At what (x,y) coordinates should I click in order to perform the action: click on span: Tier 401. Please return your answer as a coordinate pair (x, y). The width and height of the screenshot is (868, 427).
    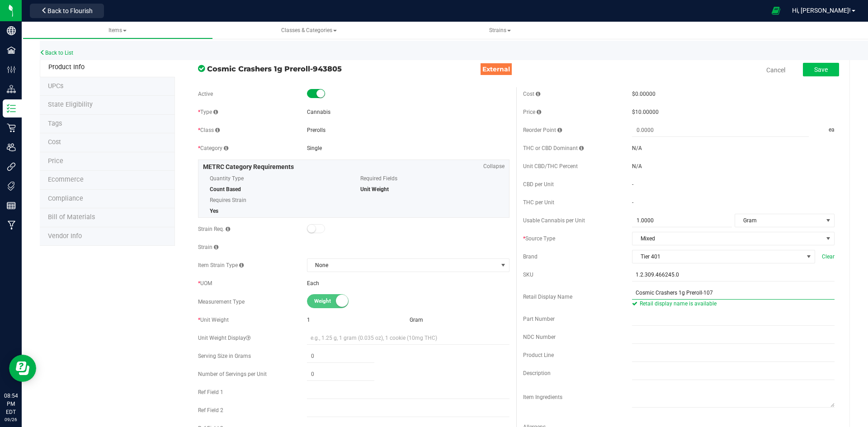
    Looking at the image, I should click on (718, 257).